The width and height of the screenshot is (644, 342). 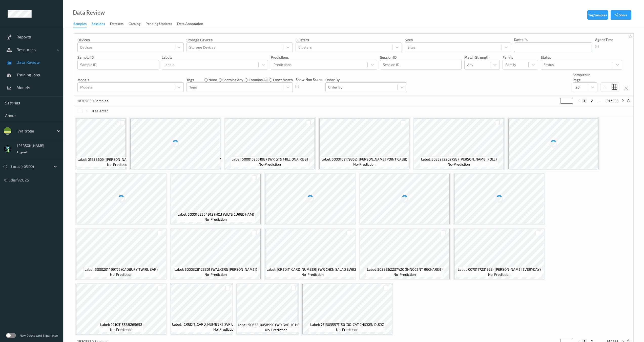 What do you see at coordinates (118, 57) in the screenshot?
I see `p: Sample ID` at bounding box center [118, 57].